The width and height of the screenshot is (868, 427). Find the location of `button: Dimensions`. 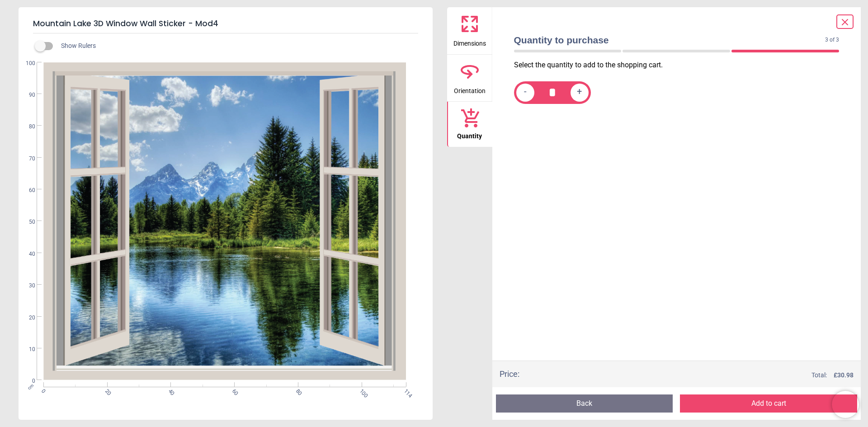

button: Dimensions is located at coordinates (470, 31).